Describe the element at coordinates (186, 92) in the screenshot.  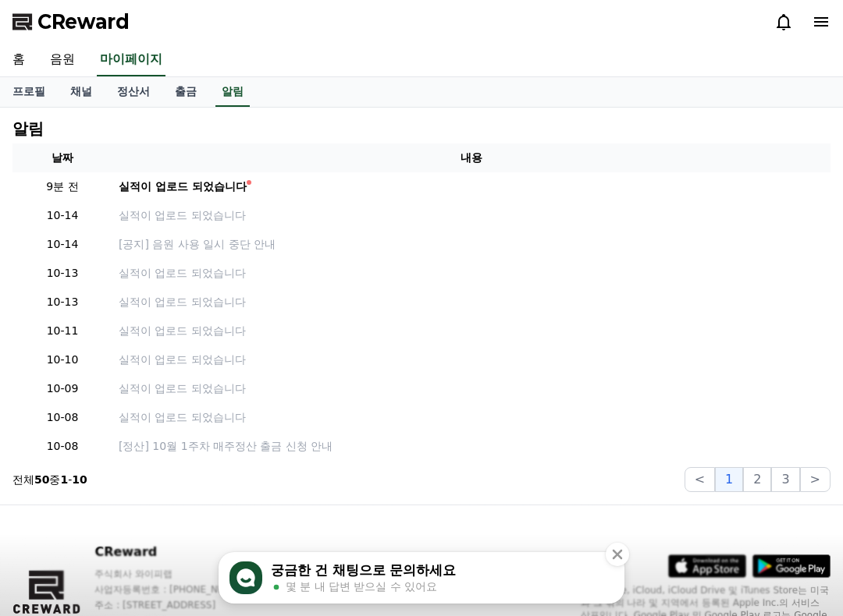
I see `a: 출금` at that location.